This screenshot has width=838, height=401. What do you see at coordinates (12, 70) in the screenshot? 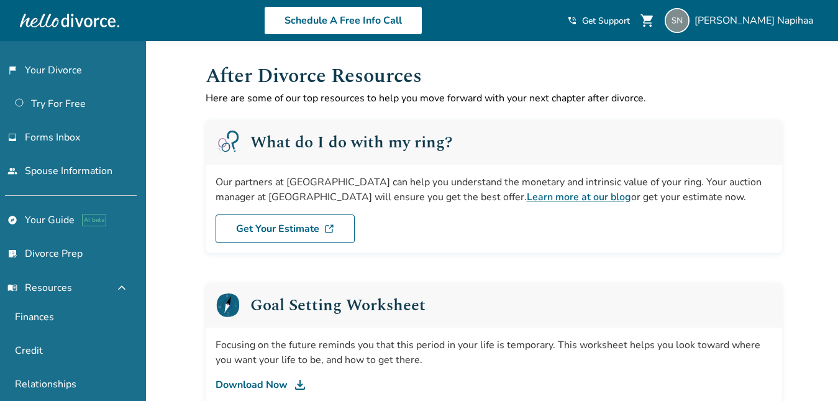
I see `span: flag_2` at bounding box center [12, 70].